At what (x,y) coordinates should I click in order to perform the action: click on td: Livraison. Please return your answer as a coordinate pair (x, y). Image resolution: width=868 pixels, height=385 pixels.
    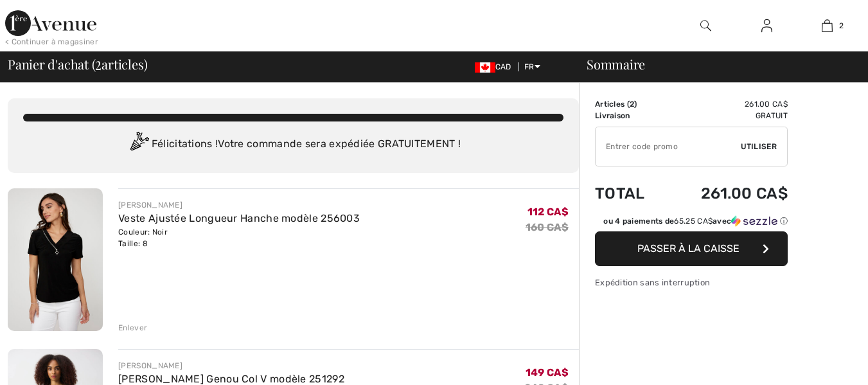
    Looking at the image, I should click on (630, 116).